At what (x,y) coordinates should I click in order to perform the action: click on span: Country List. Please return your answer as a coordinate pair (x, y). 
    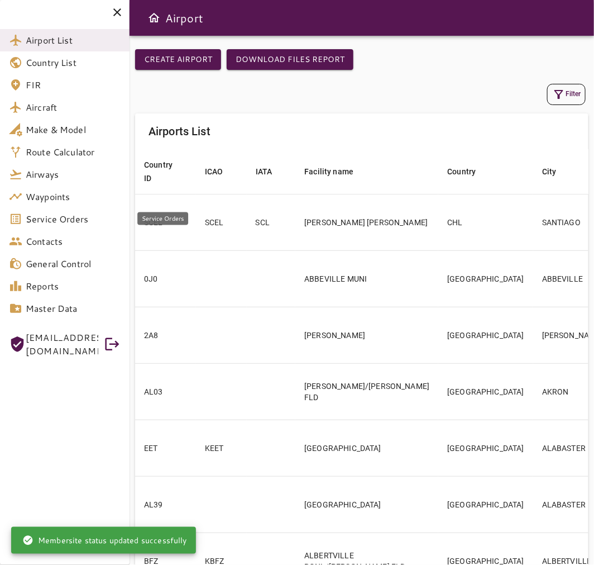
    Looking at the image, I should click on (73, 63).